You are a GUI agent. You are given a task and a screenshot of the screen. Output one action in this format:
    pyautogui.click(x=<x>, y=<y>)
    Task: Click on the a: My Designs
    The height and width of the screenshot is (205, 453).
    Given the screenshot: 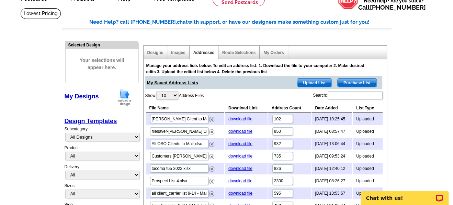 What is the action you would take?
    pyautogui.click(x=82, y=96)
    